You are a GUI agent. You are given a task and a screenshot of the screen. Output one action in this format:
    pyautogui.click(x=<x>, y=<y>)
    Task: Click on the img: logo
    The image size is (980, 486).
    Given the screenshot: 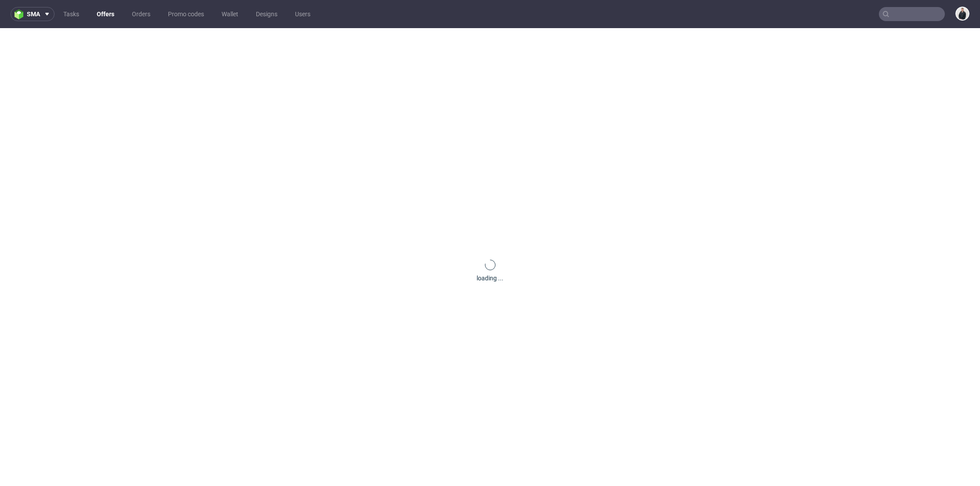 What is the action you would take?
    pyautogui.click(x=21, y=14)
    